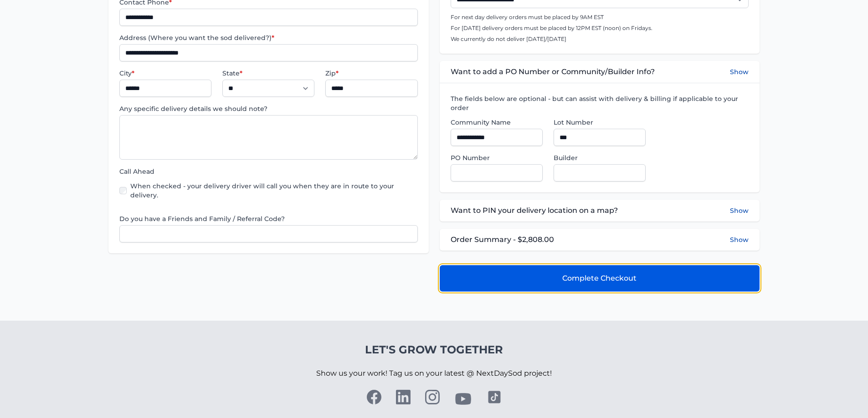 The width and height of the screenshot is (868, 418). What do you see at coordinates (497, 122) in the screenshot?
I see `label: Community Name` at bounding box center [497, 122].